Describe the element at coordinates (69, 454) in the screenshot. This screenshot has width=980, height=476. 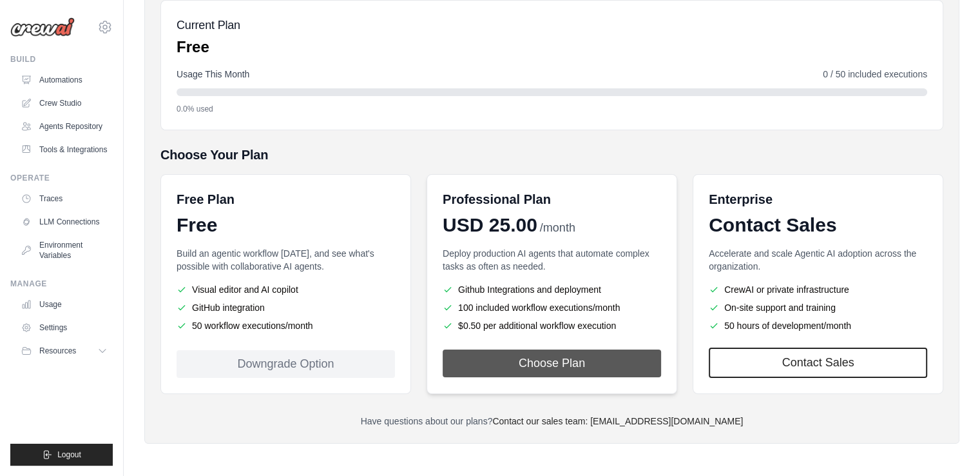
I see `span: Logout` at that location.